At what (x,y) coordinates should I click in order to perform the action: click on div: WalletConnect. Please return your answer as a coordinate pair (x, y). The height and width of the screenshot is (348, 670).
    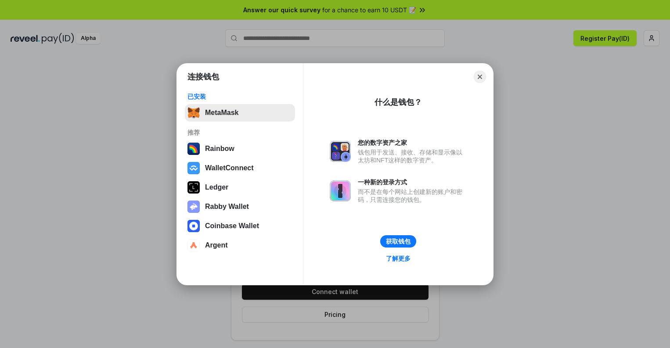
    Looking at the image, I should click on (229, 168).